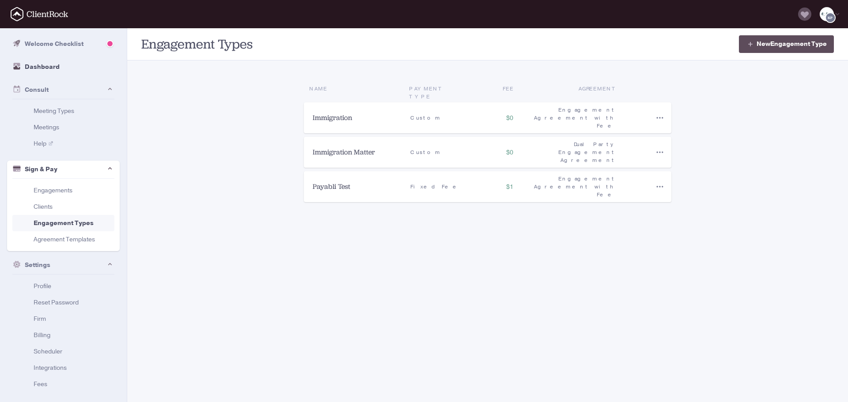 This screenshot has width=848, height=402. What do you see at coordinates (565, 152) in the screenshot?
I see `div: Dual Party Engagement Agreement` at bounding box center [565, 152].